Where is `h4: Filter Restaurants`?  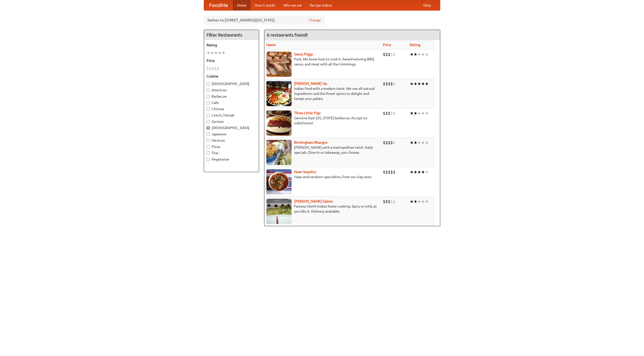 h4: Filter Restaurants is located at coordinates (232, 35).